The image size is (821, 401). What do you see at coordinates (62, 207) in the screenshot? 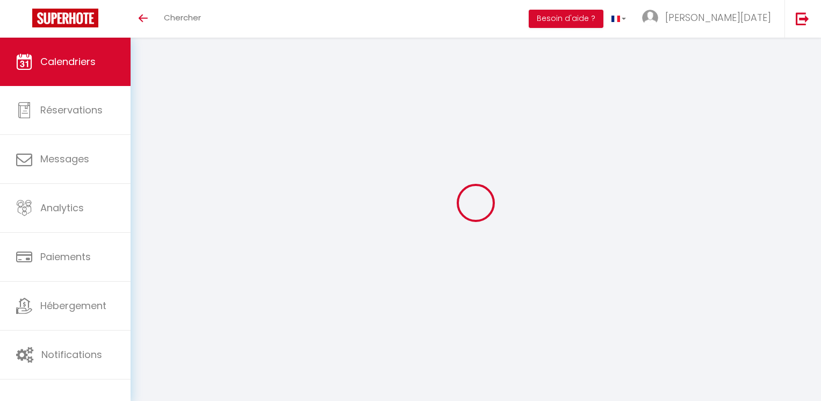
I see `span: Analytics` at bounding box center [62, 207].